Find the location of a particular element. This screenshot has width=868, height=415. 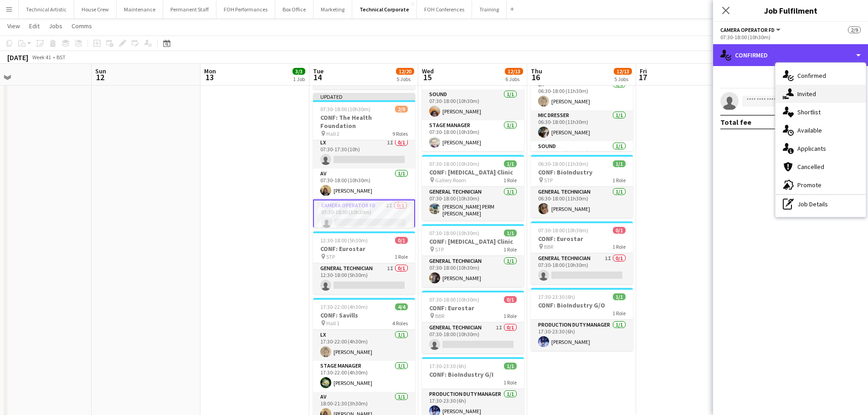

span: Confirmed is located at coordinates (811, 76).